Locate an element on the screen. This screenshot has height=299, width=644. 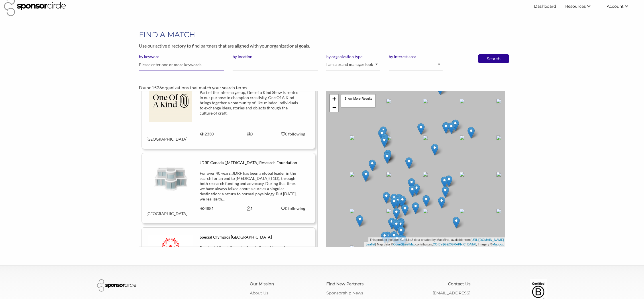
li: Account is located at coordinates (621, 6).